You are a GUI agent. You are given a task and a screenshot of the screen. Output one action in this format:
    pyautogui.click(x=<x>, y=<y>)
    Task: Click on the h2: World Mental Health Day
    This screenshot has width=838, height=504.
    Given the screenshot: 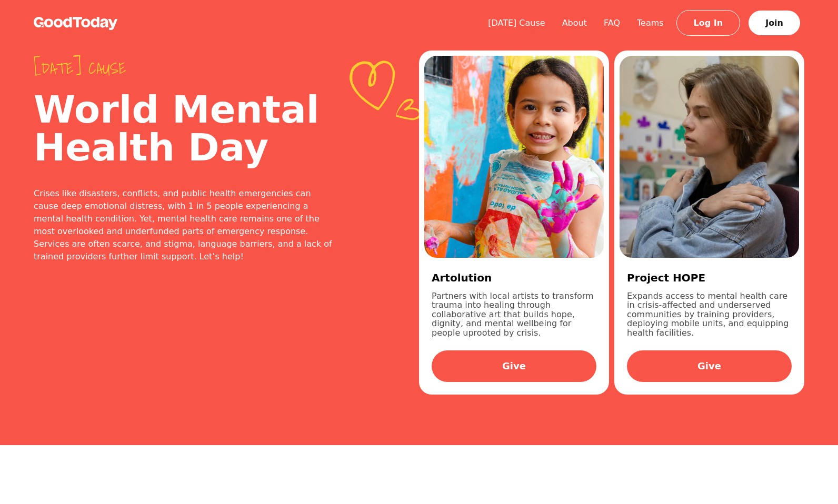 What is the action you would take?
    pyautogui.click(x=184, y=129)
    